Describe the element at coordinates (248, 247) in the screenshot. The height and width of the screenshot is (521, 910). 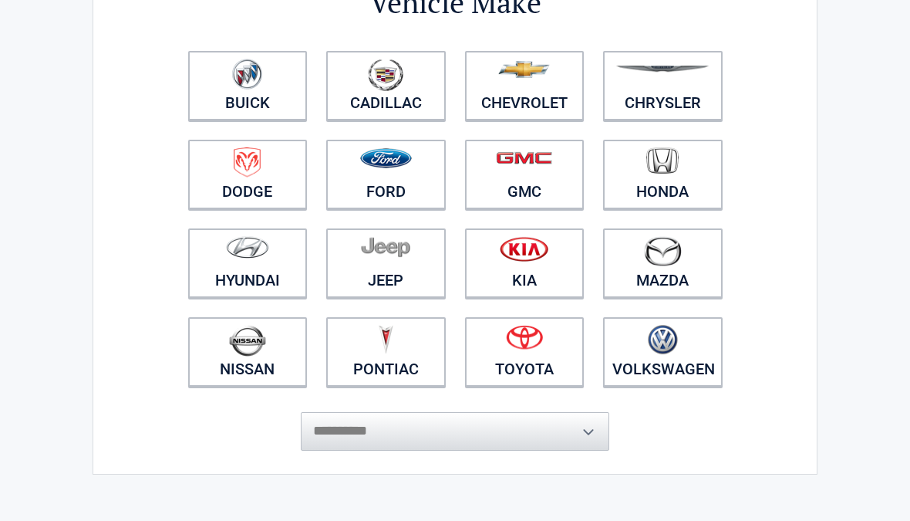
I see `img: hyundai` at that location.